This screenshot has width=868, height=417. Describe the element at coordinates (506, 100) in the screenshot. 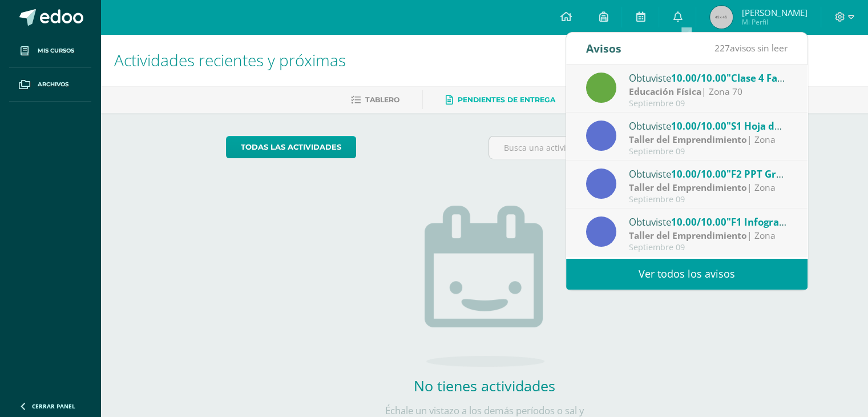

I see `span: Pendientes de entrega` at that location.